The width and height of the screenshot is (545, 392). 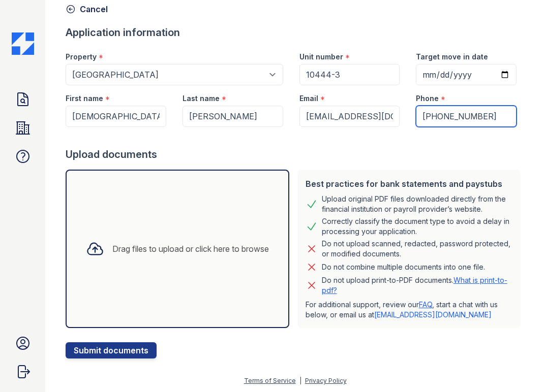 What do you see at coordinates (23, 44) in the screenshot?
I see `img: CE_Icon_Blue-c292c112584629df590d857e76928e9f676e5b41ef8f769ba2f05ee15b207248.png` at bounding box center [23, 44].